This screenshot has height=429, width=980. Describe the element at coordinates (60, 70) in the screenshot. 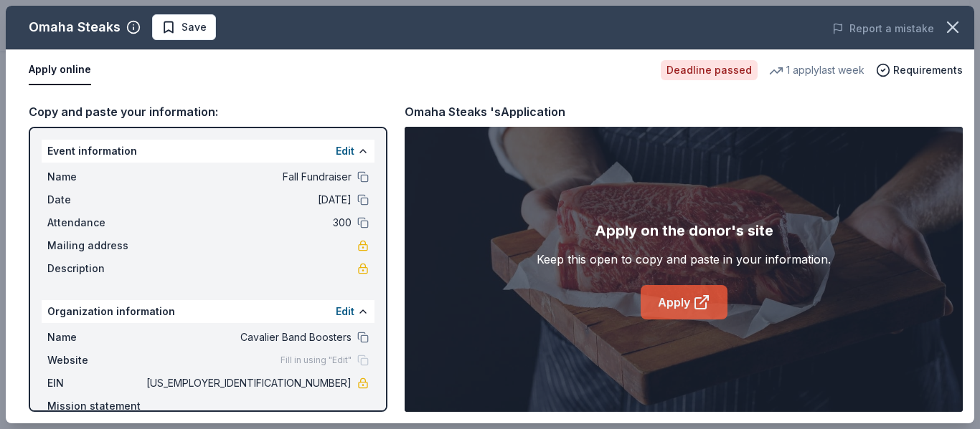

I see `button: Apply online` at that location.